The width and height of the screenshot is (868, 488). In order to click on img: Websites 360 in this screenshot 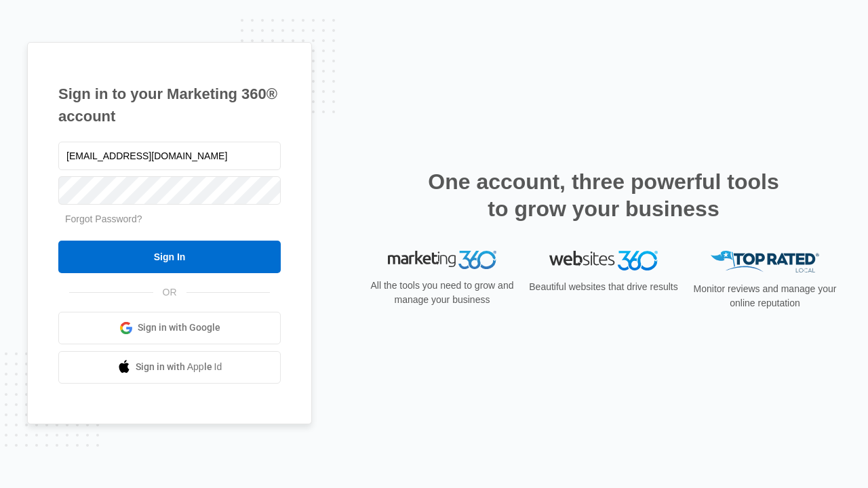, I will do `click(603, 260)`.